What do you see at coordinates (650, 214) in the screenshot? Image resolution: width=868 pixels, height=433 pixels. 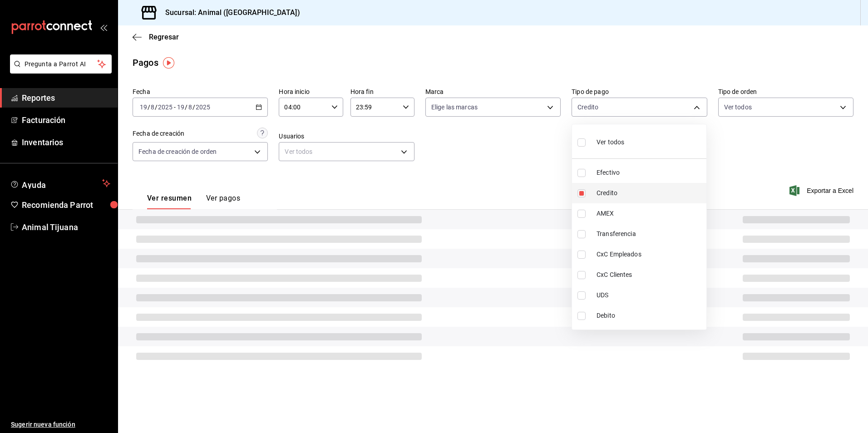 I see `span: AMEX` at bounding box center [650, 214].